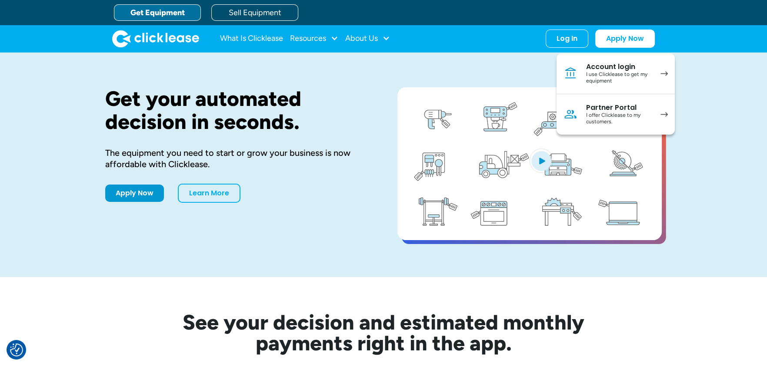  What do you see at coordinates (237, 110) in the screenshot?
I see `h1: Get your automated decision in seconds.` at bounding box center [237, 110].